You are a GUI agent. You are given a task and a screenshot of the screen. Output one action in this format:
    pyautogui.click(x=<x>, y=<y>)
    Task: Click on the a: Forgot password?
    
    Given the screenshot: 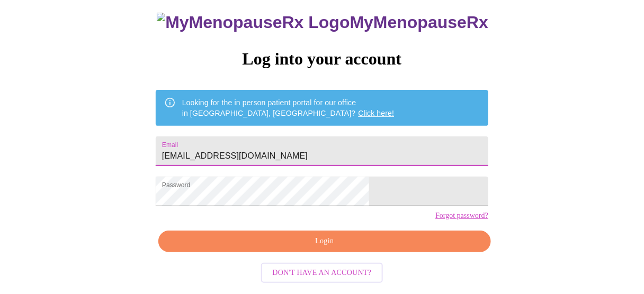 What is the action you would take?
    pyautogui.click(x=462, y=216)
    